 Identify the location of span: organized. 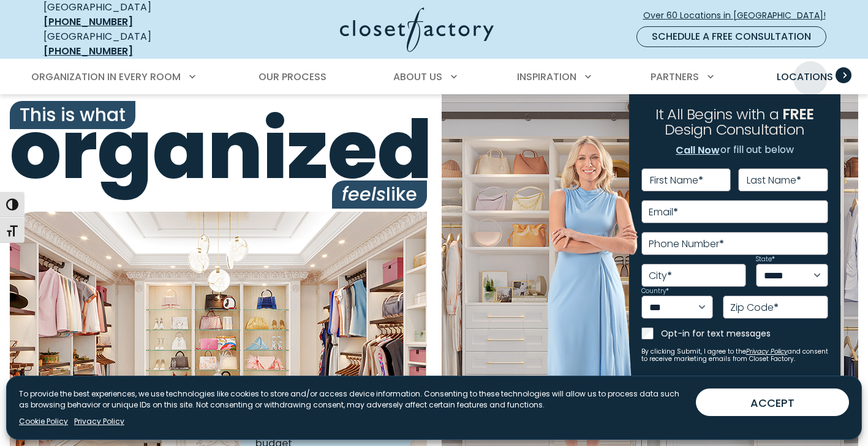
(218, 150).